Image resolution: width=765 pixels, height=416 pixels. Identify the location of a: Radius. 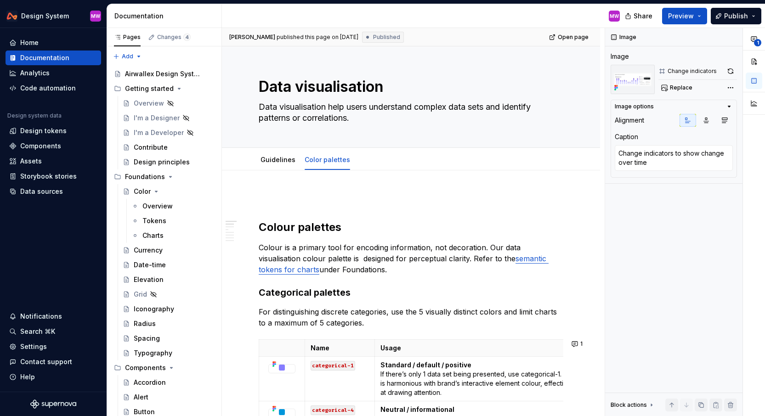
(168, 324).